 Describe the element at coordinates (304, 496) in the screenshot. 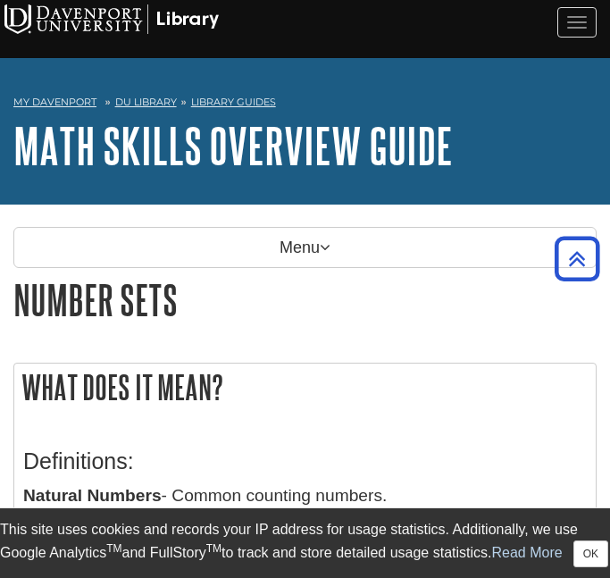

I see `p: - Common counting numbers.` at that location.